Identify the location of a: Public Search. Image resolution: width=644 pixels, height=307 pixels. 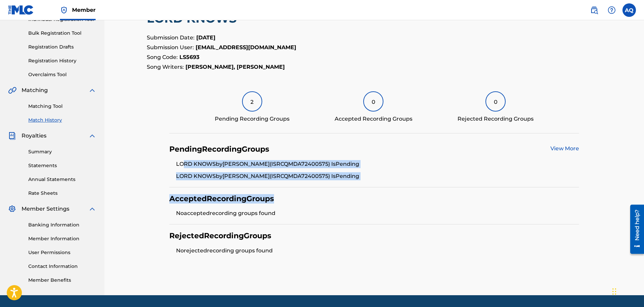
(595, 10).